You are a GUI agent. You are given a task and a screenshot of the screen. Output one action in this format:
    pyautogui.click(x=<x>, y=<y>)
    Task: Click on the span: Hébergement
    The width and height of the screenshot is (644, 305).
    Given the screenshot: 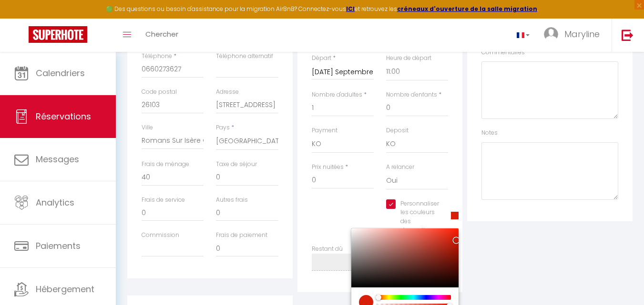 What is the action you would take?
    pyautogui.click(x=65, y=289)
    